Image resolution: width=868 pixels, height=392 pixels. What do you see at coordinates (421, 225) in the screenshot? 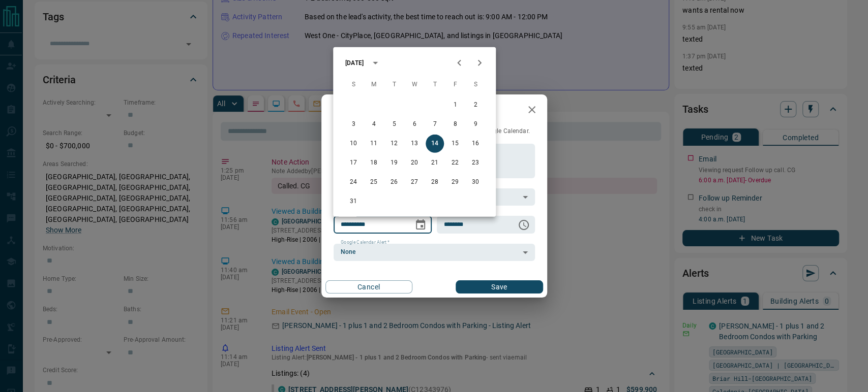
I see `button: Choose date, selected date is Aug 14, 2025` at bounding box center [421, 225].